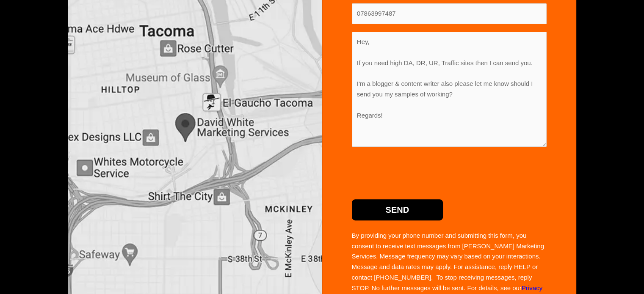  What do you see at coordinates (449, 14) in the screenshot?
I see `input: Your Phone Number` at bounding box center [449, 14].